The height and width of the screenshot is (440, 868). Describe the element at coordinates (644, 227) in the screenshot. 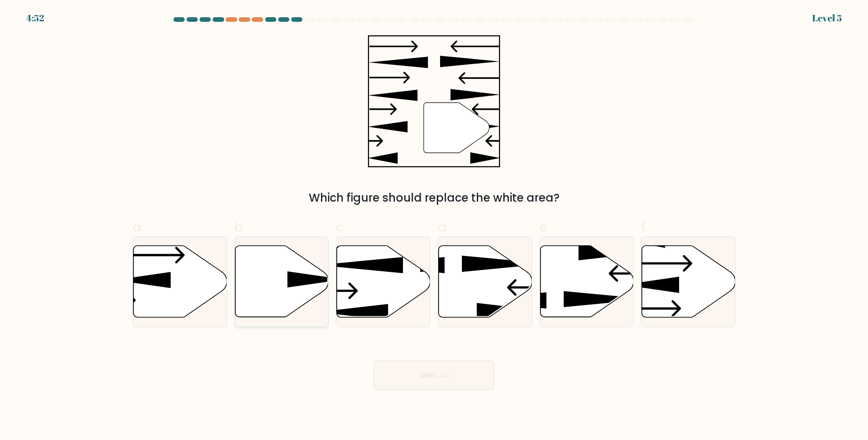

I see `span: f.` at that location.